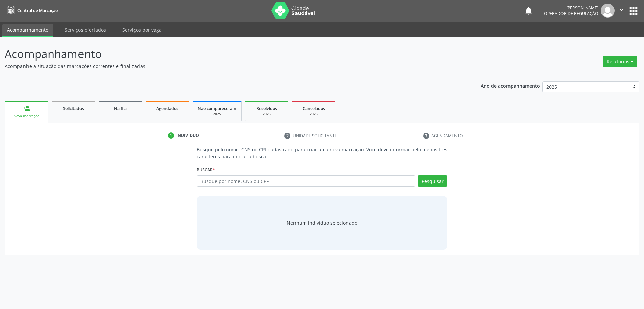 The width and height of the screenshot is (644, 309). I want to click on p: Busque pelo nome, CNS ou CPF cadastrado para criar uma nova marcação. Você deve informar pelo men..., so click(322, 152).